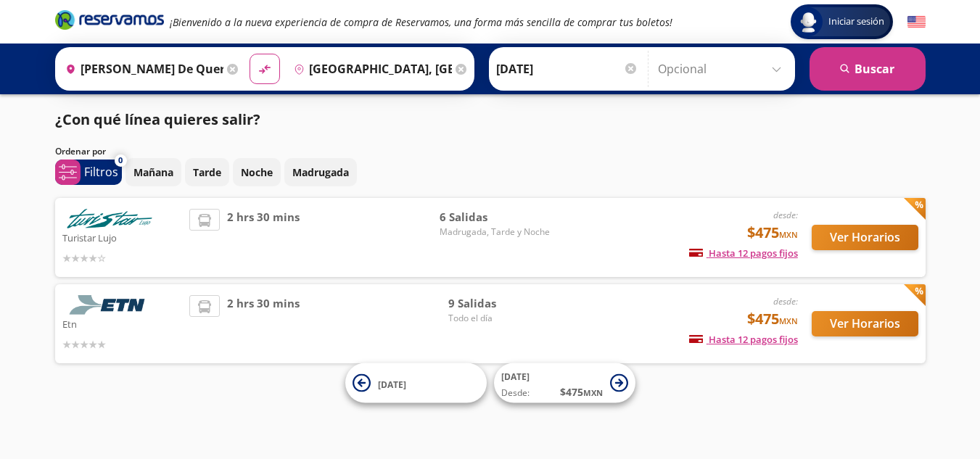 The image size is (980, 459). Describe the element at coordinates (257, 172) in the screenshot. I see `p: Noche` at that location.